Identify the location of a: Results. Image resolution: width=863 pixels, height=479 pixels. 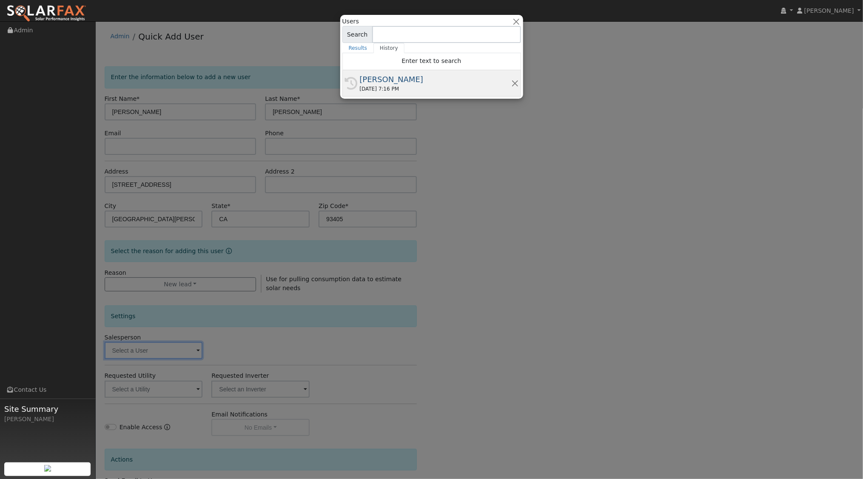
(358, 48).